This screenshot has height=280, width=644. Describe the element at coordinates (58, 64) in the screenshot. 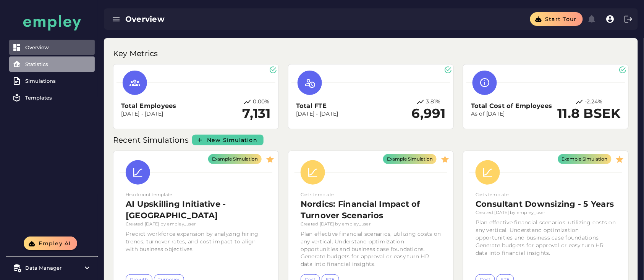

I see `div: Statistics` at that location.